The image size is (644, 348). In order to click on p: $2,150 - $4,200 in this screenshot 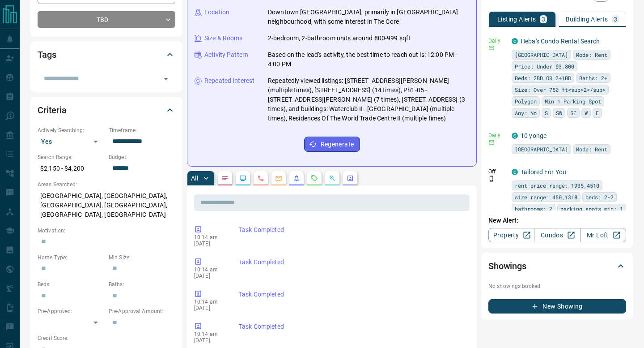, I will do `click(71, 168)`.